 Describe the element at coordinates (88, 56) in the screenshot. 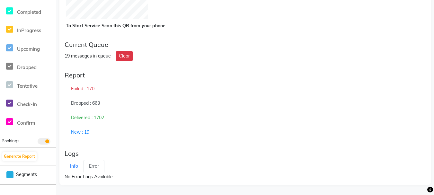

I see `div: 19 messages in queue` at that location.